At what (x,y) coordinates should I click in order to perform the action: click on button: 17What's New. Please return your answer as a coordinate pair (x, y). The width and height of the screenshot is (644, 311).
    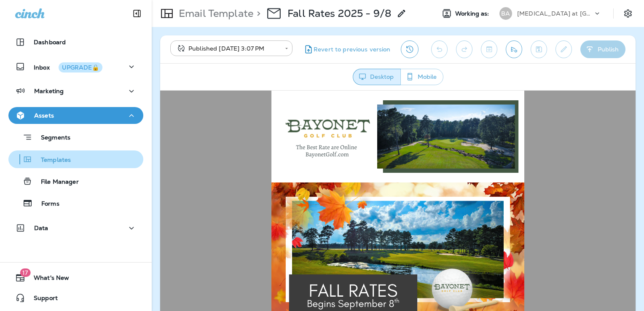
    Looking at the image, I should click on (76, 278).